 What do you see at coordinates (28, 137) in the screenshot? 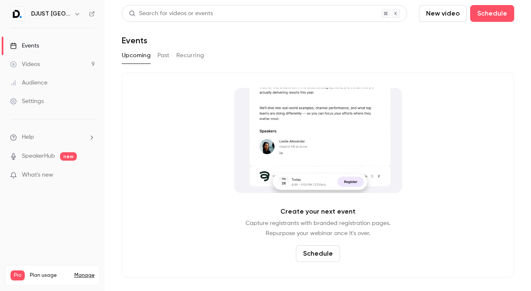
I see `span: Help` at bounding box center [28, 137].